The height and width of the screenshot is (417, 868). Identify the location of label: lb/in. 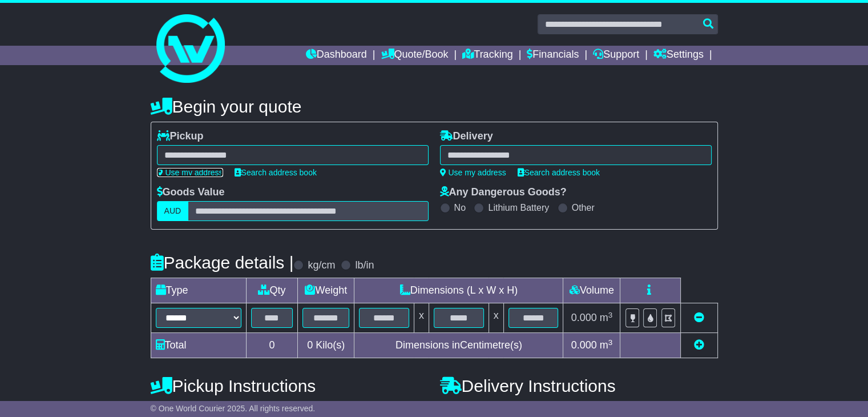
(364, 266).